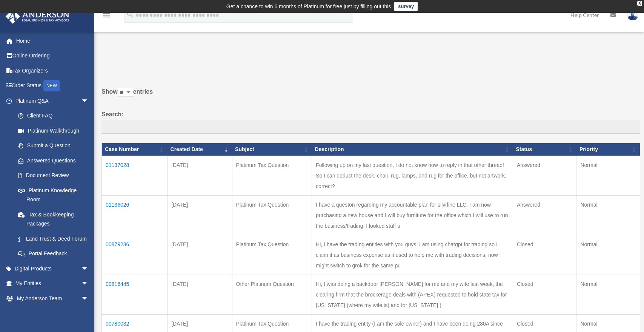 The width and height of the screenshot is (644, 332). I want to click on a: Platinum Walkthrough, so click(53, 131).